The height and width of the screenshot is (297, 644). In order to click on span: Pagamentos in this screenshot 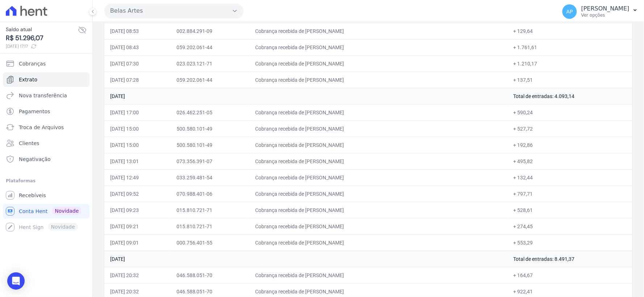, I will do `click(34, 111)`.